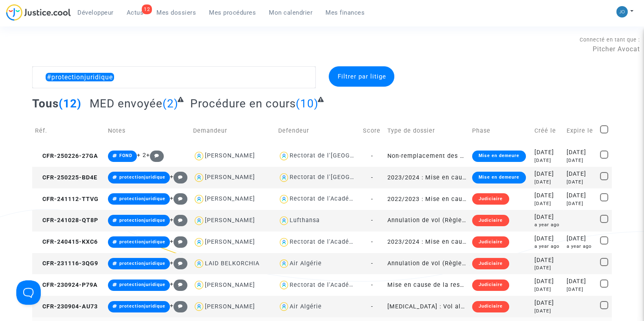 Image resolution: width=644 pixels, height=321 pixels. What do you see at coordinates (66, 306) in the screenshot?
I see `span: CFR-230904-AU73` at bounding box center [66, 306].